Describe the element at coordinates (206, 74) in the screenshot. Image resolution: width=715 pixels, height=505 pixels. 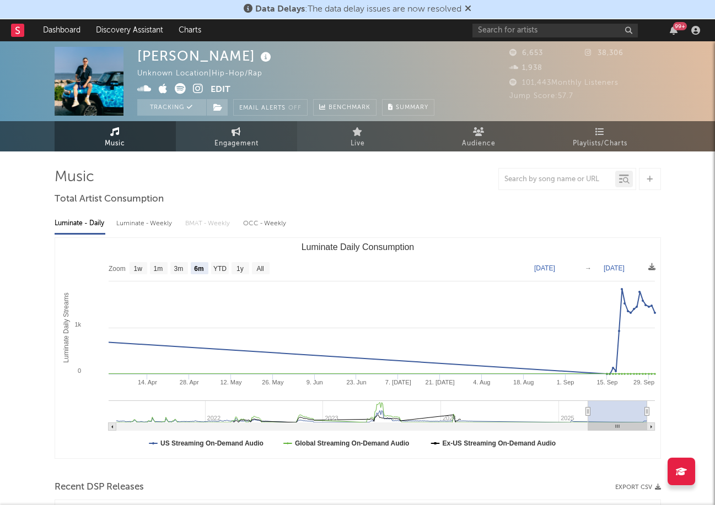
I see `div: Unknown Location | Hip-Hop/Rap` at that location.